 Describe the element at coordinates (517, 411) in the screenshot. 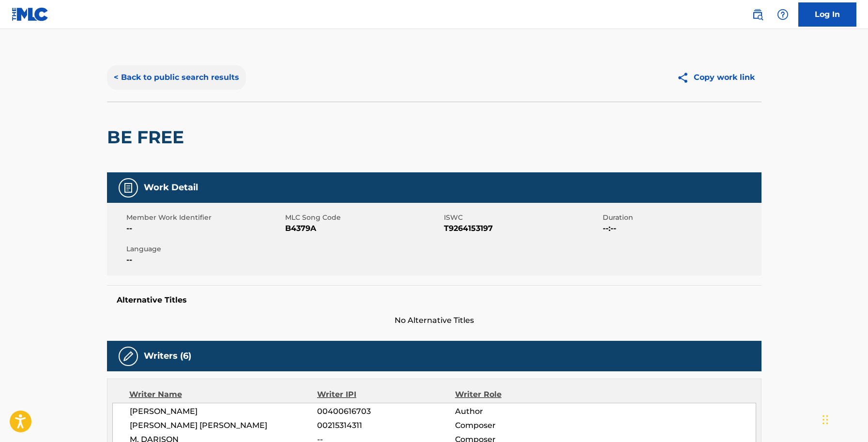

I see `span: Author` at that location.